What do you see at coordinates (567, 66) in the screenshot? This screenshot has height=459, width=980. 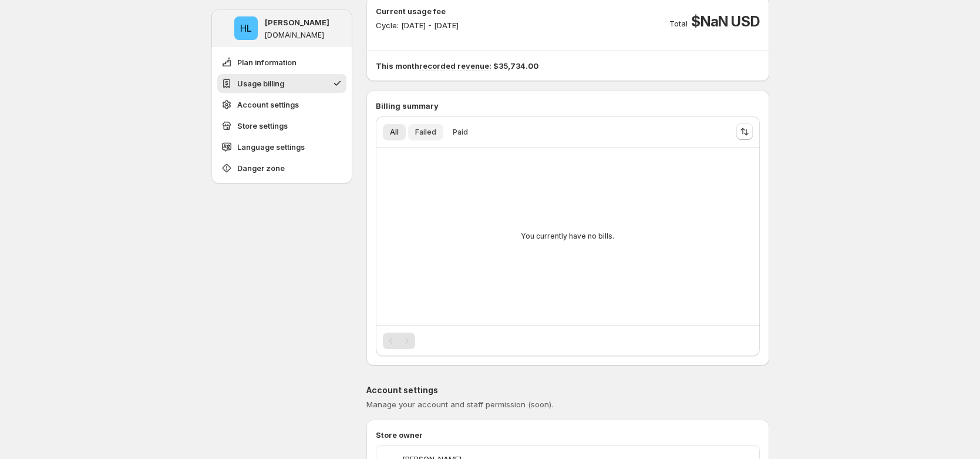 I see `p: This month $35,734.00` at bounding box center [567, 66].